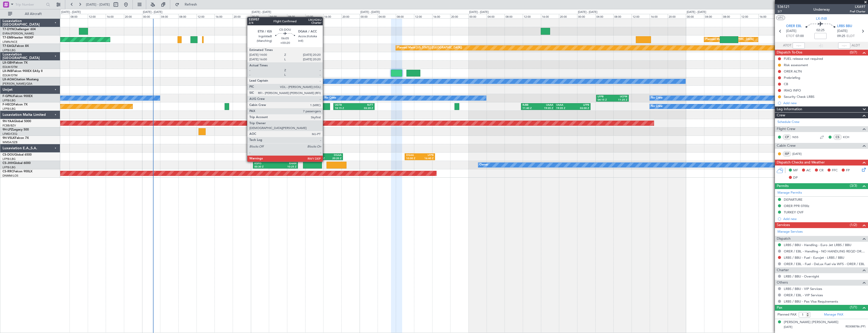  What do you see at coordinates (783, 282) in the screenshot?
I see `span: Others` at bounding box center [783, 282].